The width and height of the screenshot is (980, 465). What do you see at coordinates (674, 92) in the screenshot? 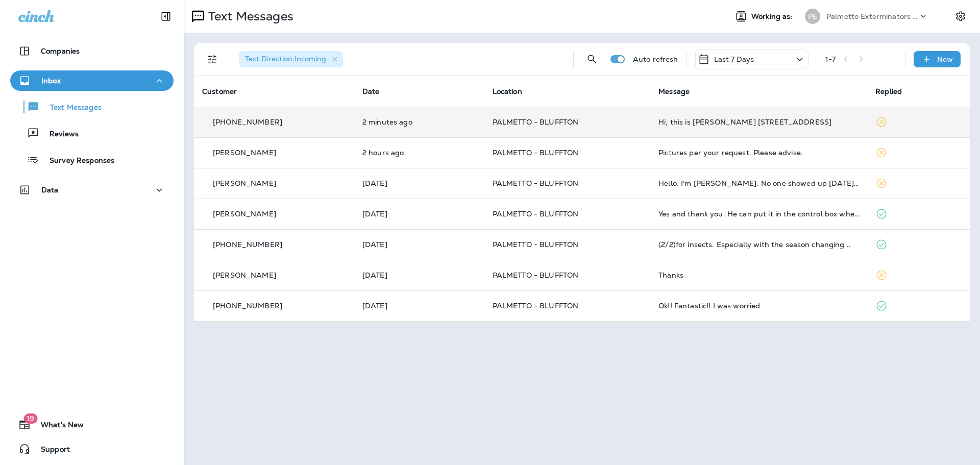
I see `span: Message` at bounding box center [674, 92].